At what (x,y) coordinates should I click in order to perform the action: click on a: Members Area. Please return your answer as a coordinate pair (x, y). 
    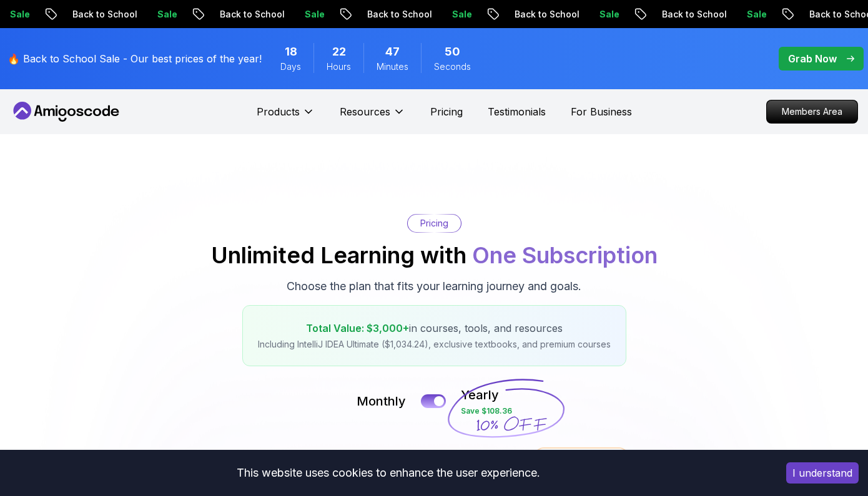
    Looking at the image, I should click on (811, 112).